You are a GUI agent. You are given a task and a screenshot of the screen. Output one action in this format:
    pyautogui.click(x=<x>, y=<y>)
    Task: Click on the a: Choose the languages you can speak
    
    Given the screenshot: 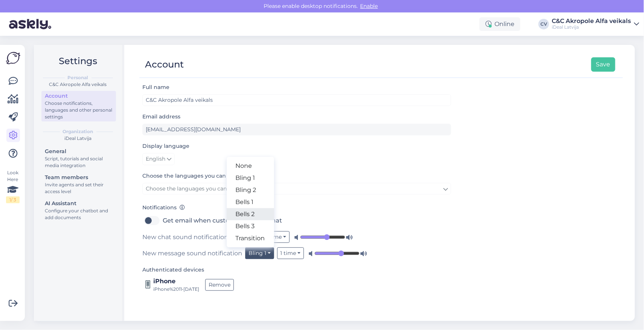 What is the action you would take?
    pyautogui.click(x=297, y=188)
    